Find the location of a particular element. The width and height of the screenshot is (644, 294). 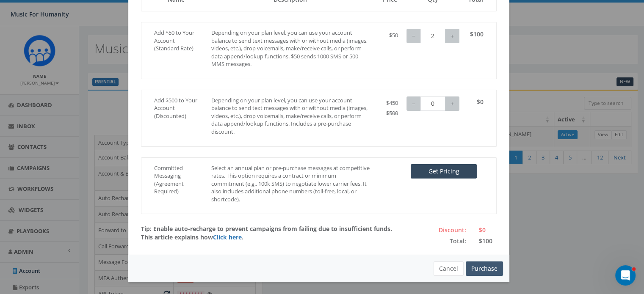

h5: Total: is located at coordinates (441, 241).